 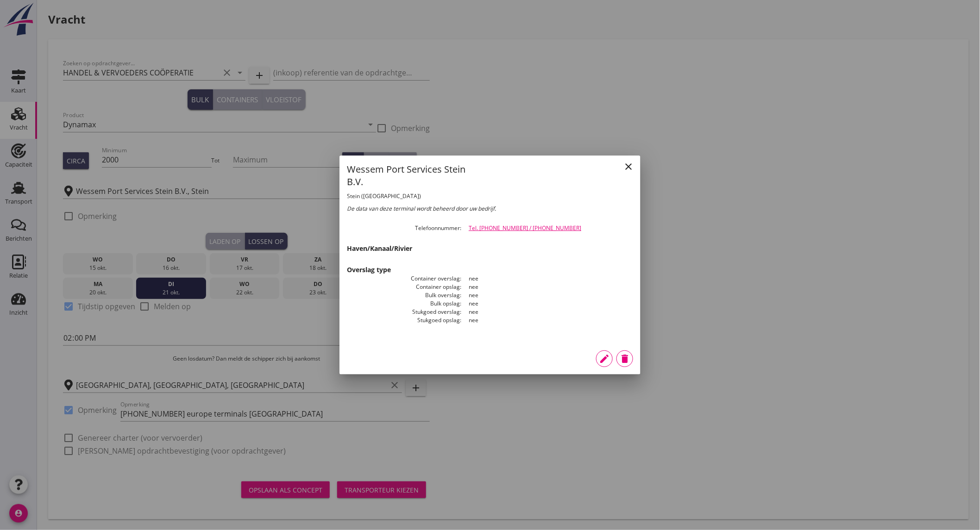 I want to click on dt: Stukgoed opslag, so click(x=404, y=320).